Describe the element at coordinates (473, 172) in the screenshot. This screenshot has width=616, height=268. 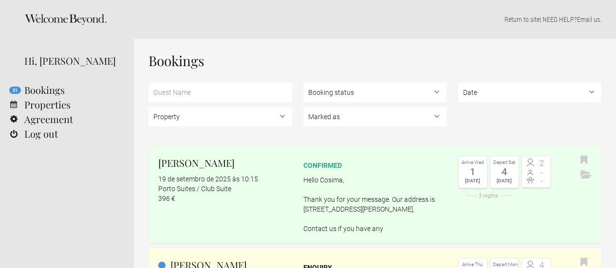
I see `div: 1` at that location.